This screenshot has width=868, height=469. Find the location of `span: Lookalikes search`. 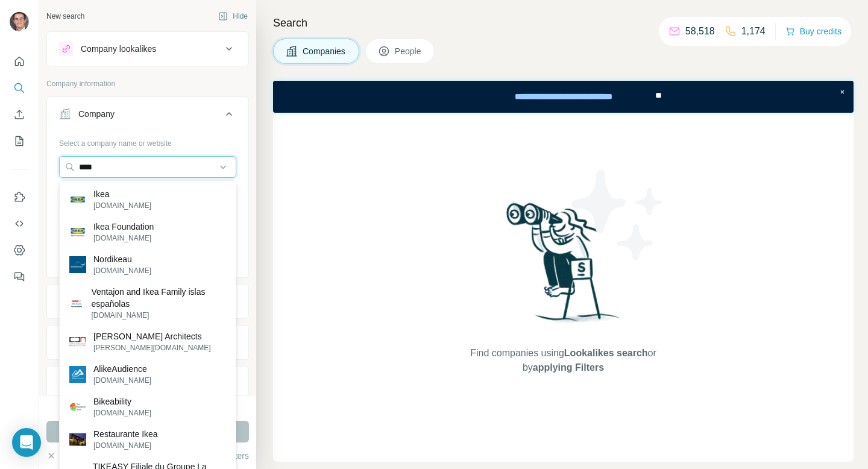

span: Lookalikes search is located at coordinates (605, 353).